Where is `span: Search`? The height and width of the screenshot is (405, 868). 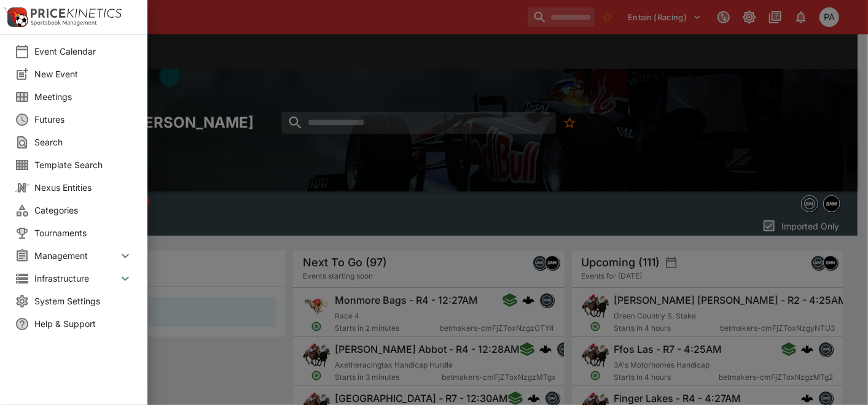
span: Search is located at coordinates (84, 142).